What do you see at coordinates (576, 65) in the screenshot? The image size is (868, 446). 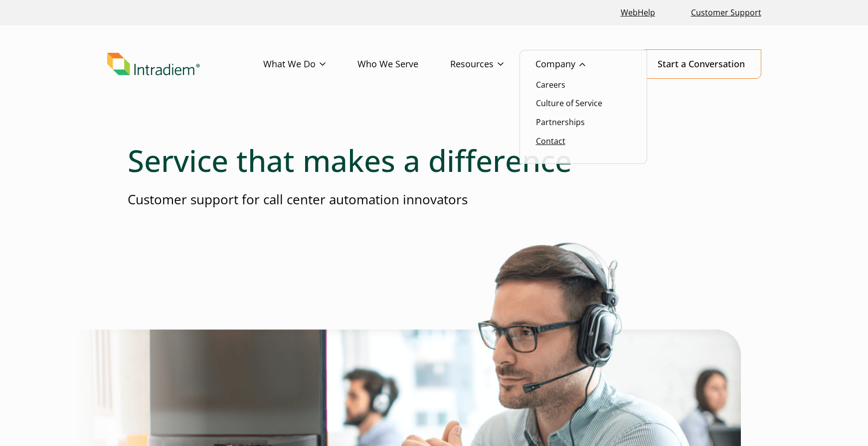 I see `a: Company` at bounding box center [576, 65].